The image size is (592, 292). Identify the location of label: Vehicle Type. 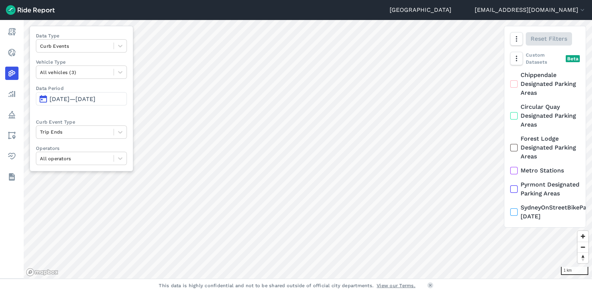
(81, 62).